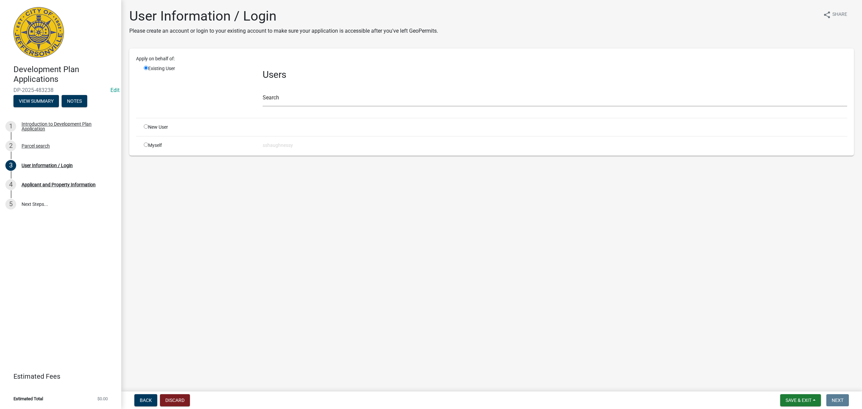 The height and width of the screenshot is (409, 862). Describe the element at coordinates (838, 400) in the screenshot. I see `span: Next` at that location.